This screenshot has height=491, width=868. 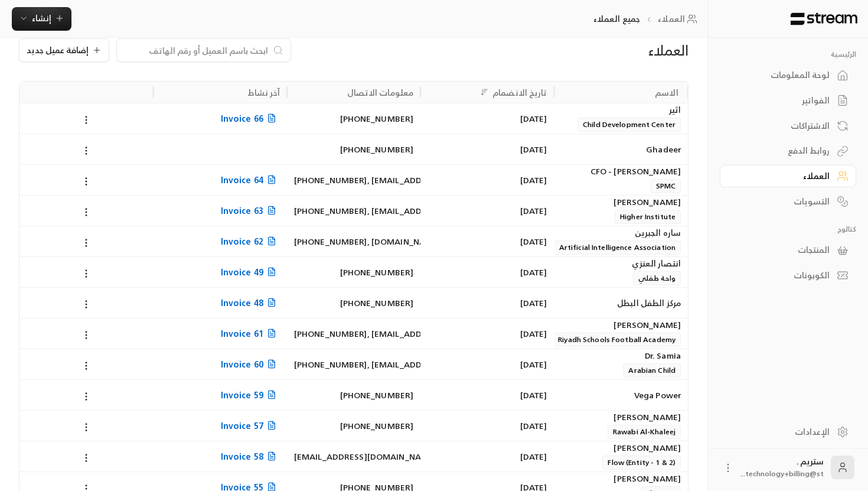 What do you see at coordinates (788, 201) in the screenshot?
I see `a: التسويات` at bounding box center [788, 201].